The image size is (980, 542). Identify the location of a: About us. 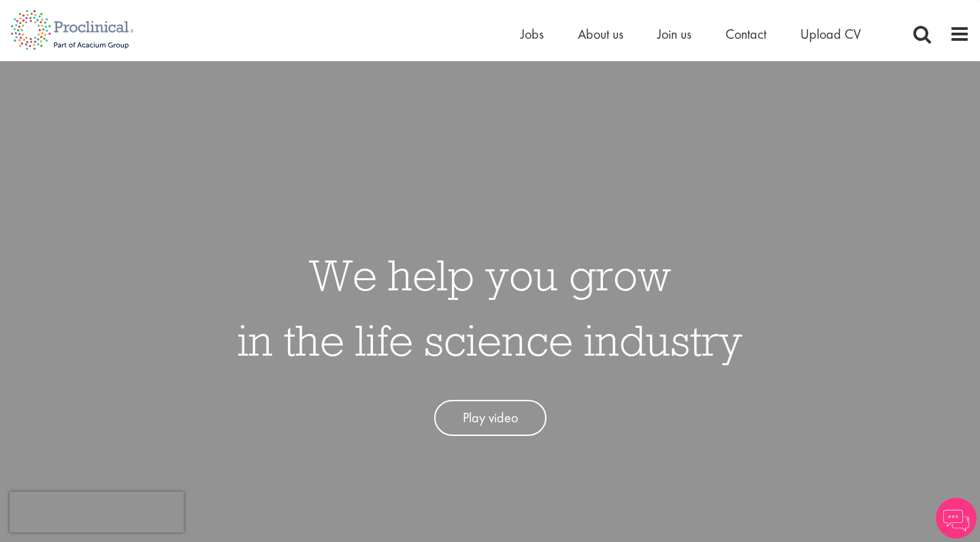
(600, 34).